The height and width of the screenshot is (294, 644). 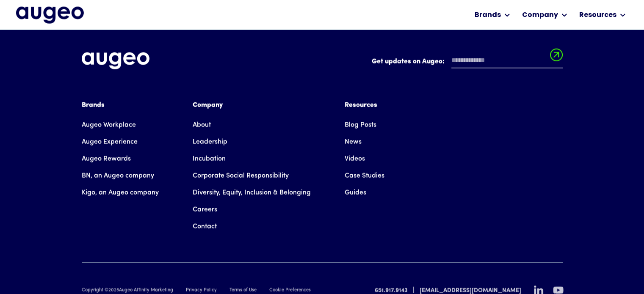 I want to click on a: home, so click(x=50, y=16).